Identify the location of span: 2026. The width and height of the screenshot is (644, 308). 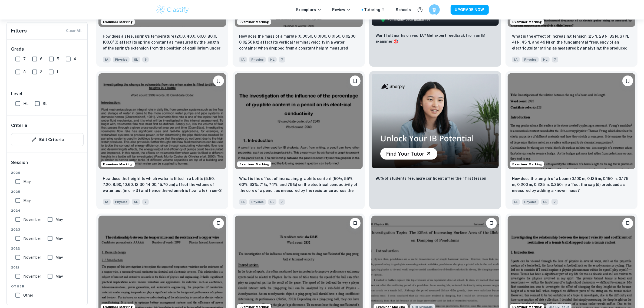
(47, 173).